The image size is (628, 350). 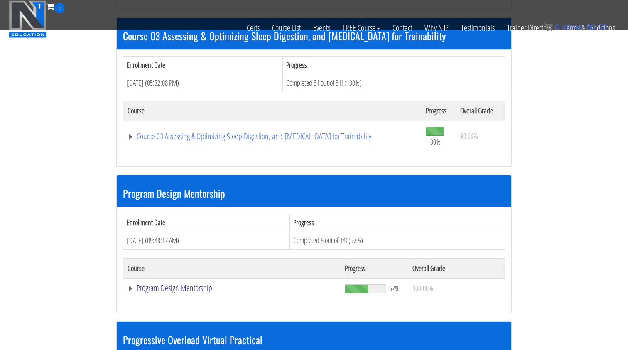 I want to click on a: Trainer Directory, so click(x=529, y=28).